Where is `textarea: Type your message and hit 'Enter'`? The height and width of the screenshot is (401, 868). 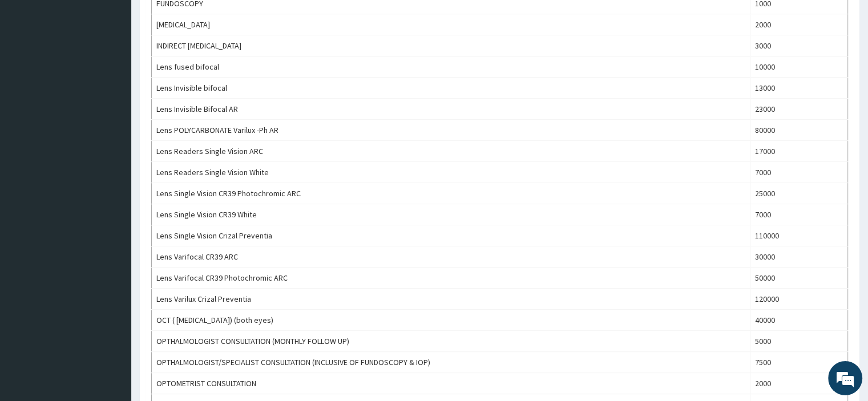
textarea: Type your message and hit 'Enter' is located at coordinates (111, 294).